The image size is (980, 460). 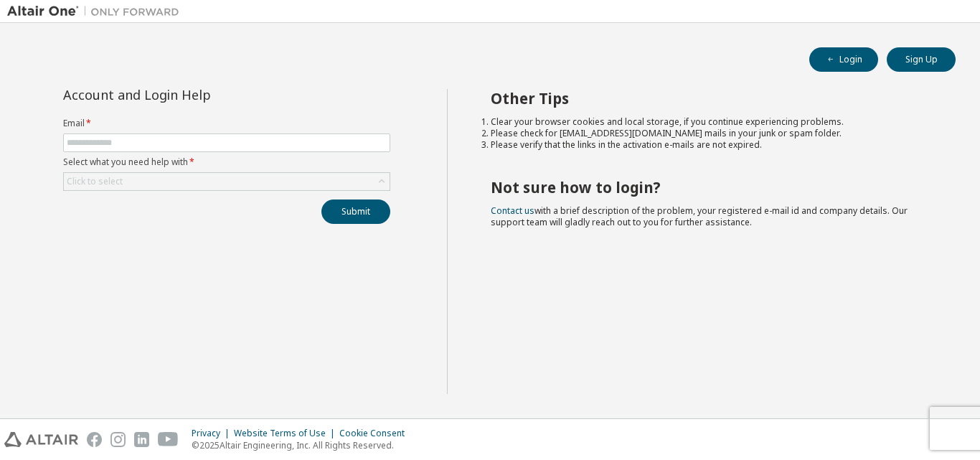 What do you see at coordinates (376, 433) in the screenshot?
I see `div: Cookie Consent` at bounding box center [376, 433].